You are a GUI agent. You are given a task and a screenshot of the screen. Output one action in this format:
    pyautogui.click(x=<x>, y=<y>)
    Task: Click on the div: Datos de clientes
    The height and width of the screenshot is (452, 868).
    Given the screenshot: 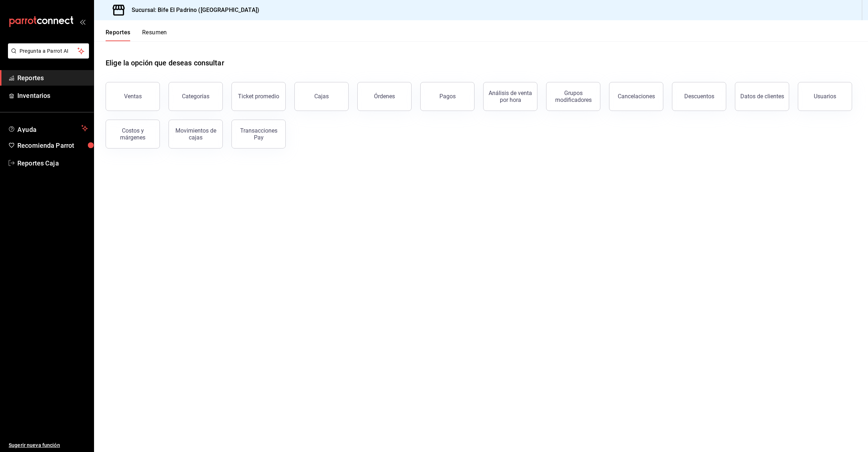 What is the action you would take?
    pyautogui.click(x=762, y=96)
    